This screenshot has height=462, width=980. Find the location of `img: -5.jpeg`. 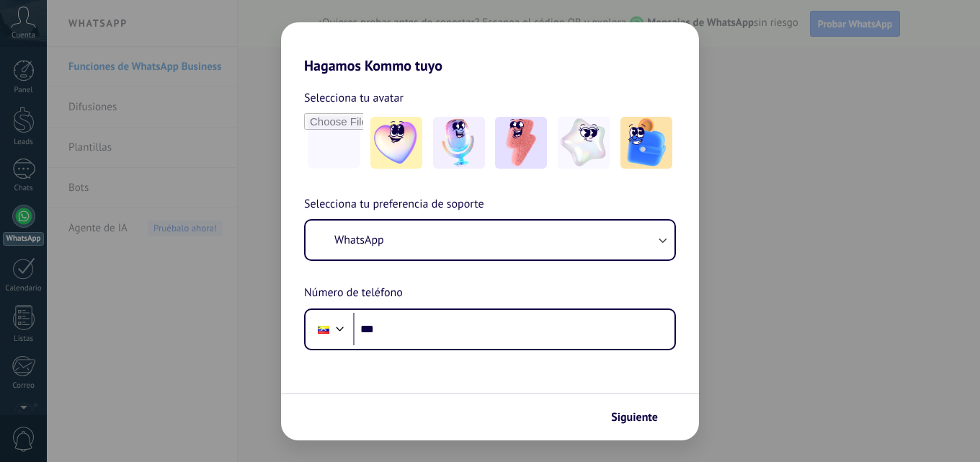

img: -5.jpeg is located at coordinates (646, 143).